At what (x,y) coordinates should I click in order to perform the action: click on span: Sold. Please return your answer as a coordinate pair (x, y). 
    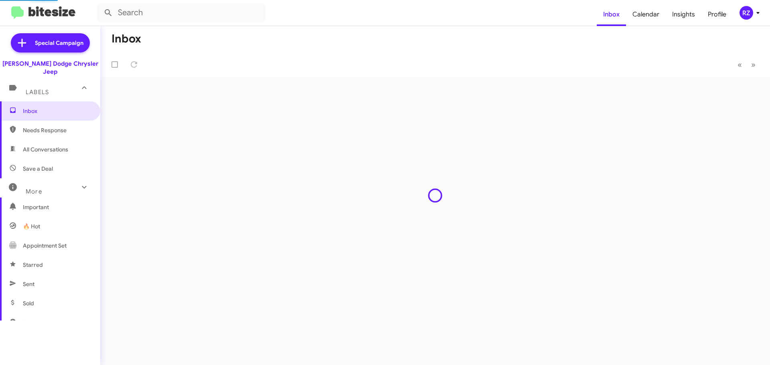
    Looking at the image, I should click on (28, 304).